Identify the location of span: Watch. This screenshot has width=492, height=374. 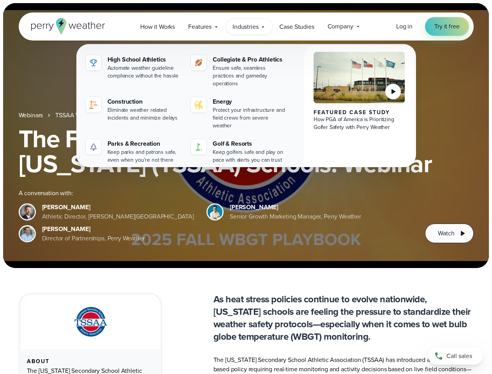
(446, 233).